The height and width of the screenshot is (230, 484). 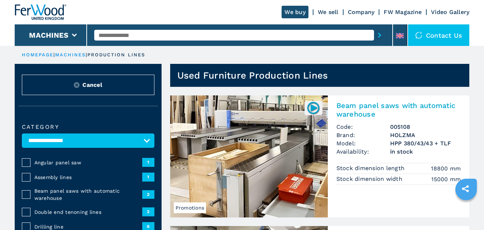 What do you see at coordinates (371, 179) in the screenshot?
I see `p: Stock dimension width` at bounding box center [371, 179].